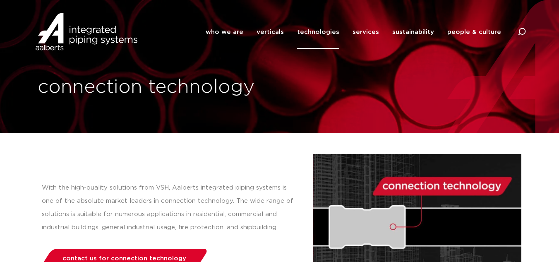  I want to click on p: With the high-quality solutions from VSH, Aalberts integrated piping systems is one of the absolu..., so click(169, 208).